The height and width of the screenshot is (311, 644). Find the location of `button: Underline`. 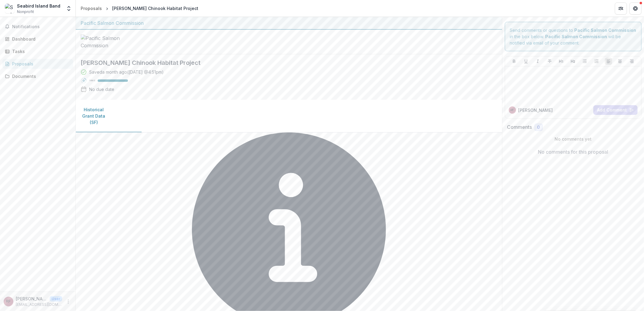

button: Underline is located at coordinates (526, 61).